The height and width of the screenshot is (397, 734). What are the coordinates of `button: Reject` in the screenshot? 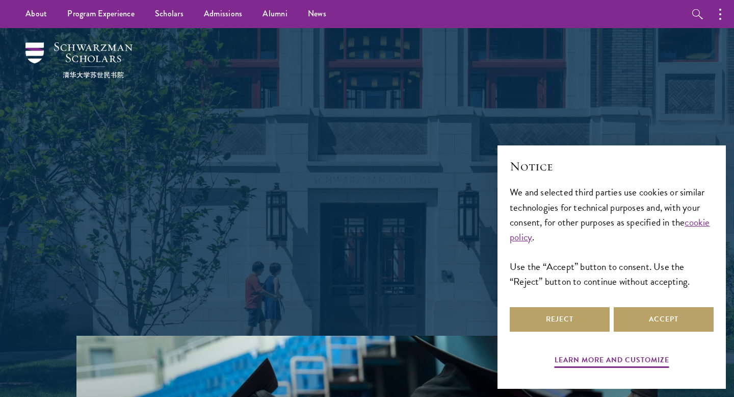 It's located at (560, 319).